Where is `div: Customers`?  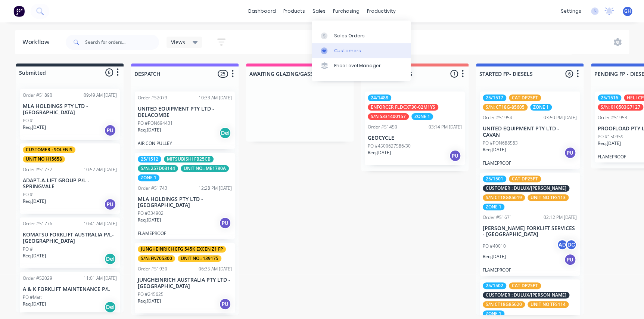 div: Customers is located at coordinates (347, 51).